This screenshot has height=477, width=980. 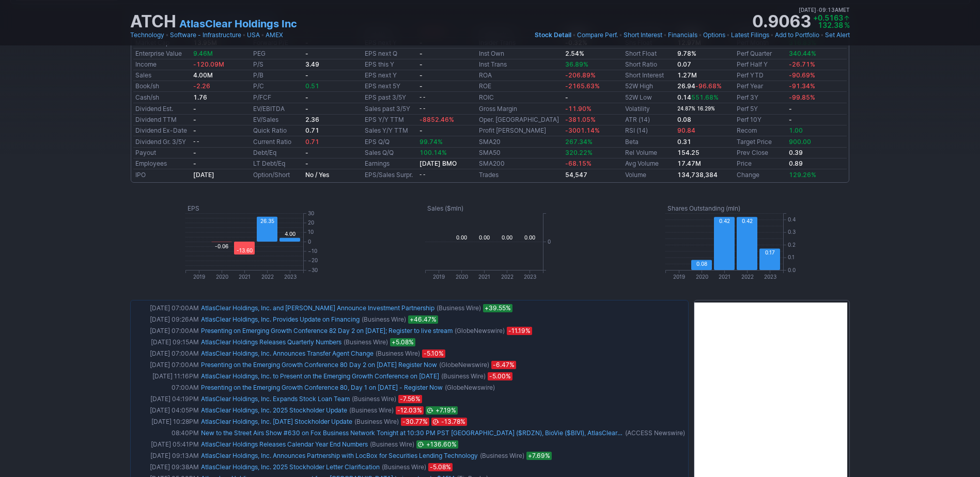 What do you see at coordinates (791, 270) in the screenshot?
I see `text: 0.0` at bounding box center [791, 270].